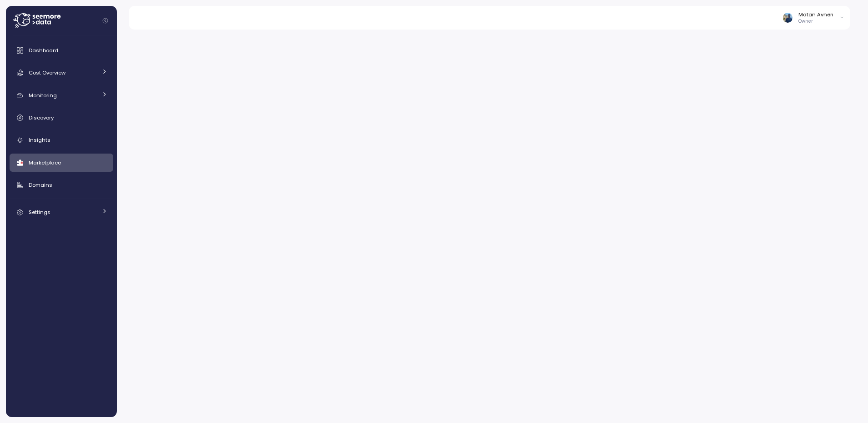  I want to click on img: ALV-UjU5Buw-CzyJ1K5bu8IX8ljTxP1r2yk8HoTTfslSzKbzWCa6EzckuzgdjvDuYc2TP1Pz5PkiZQPmBAYjAFaxkVOoyYKKT..., so click(787, 17).